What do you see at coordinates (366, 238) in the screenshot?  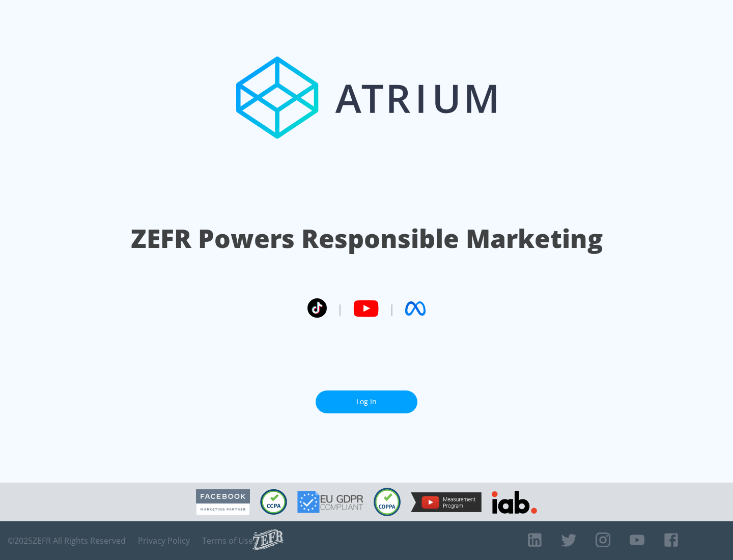 I see `h1: ZEFR Powers Responsible Marketing` at bounding box center [366, 238].